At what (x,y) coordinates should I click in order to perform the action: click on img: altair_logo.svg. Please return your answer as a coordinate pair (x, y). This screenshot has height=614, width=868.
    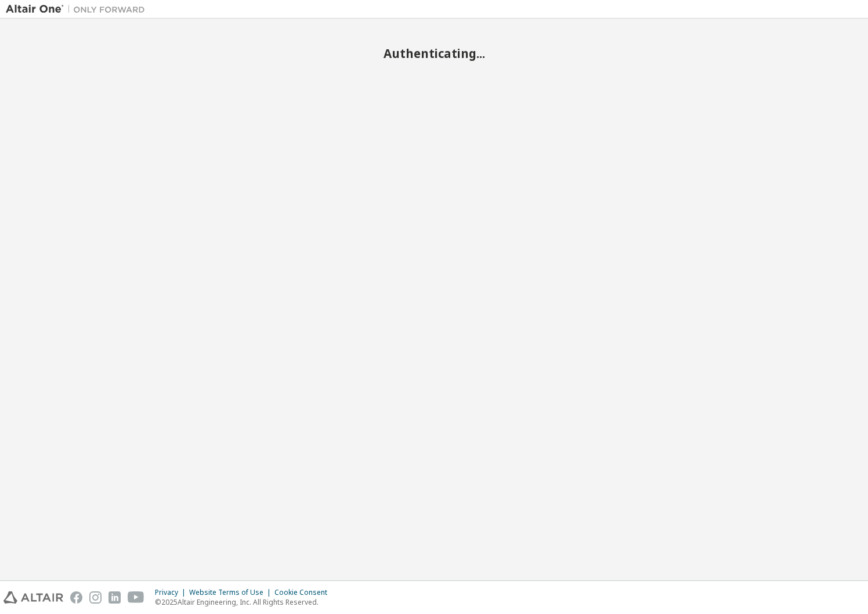
    Looking at the image, I should click on (33, 597).